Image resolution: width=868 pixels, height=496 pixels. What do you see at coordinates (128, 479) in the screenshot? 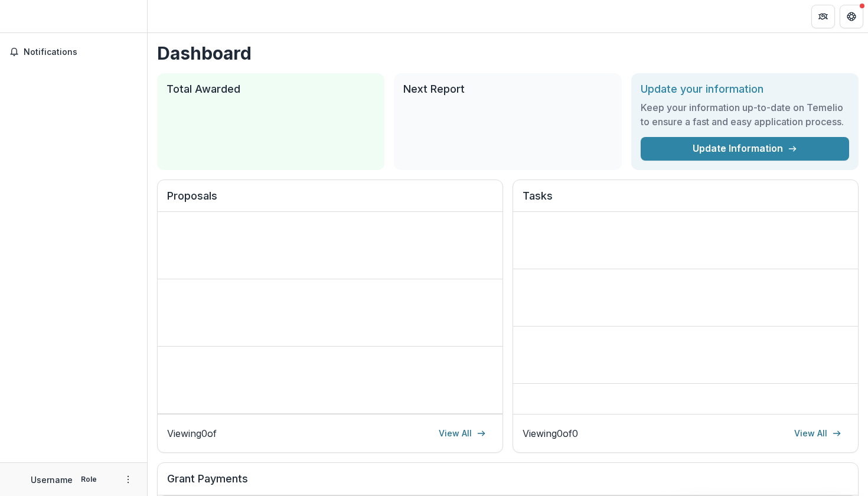
I see `button: More` at bounding box center [128, 479].